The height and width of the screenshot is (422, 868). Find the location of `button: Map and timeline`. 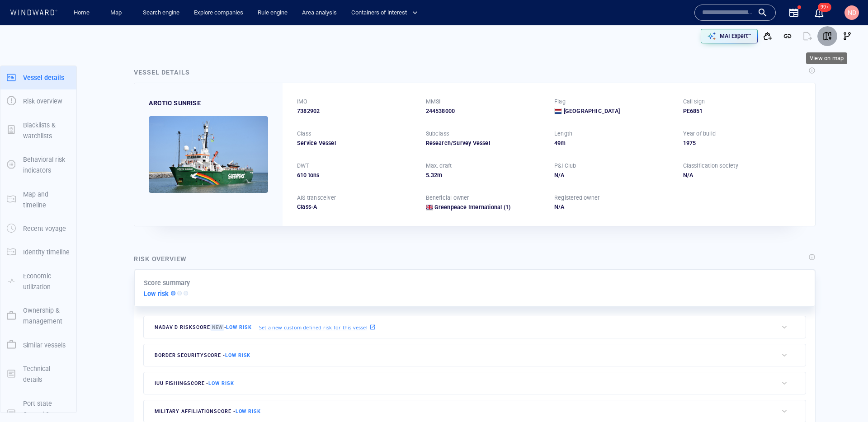

button: Map and timeline is located at coordinates (39, 200).